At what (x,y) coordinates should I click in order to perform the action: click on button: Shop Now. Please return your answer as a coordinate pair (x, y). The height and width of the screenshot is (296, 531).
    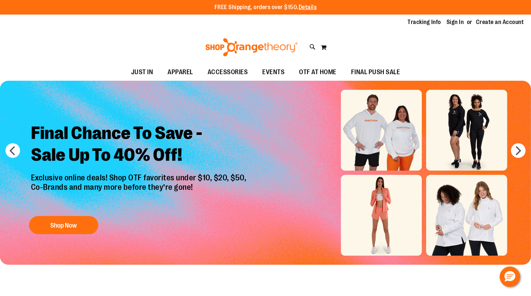
    Looking at the image, I should click on (64, 225).